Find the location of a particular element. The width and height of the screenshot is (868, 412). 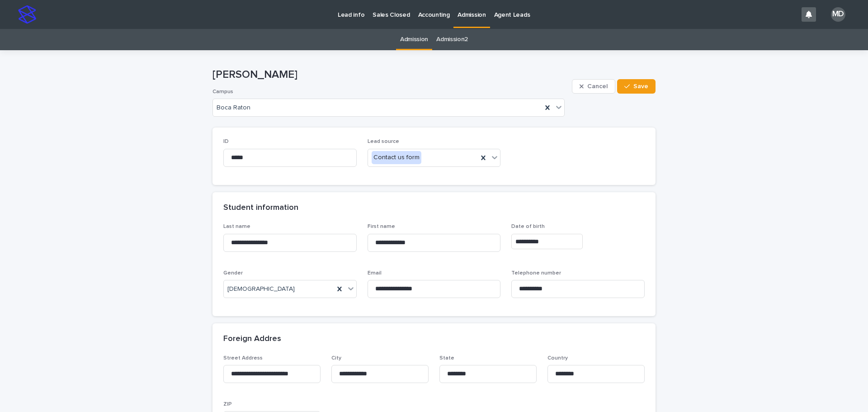

span: Campus is located at coordinates (223, 92).